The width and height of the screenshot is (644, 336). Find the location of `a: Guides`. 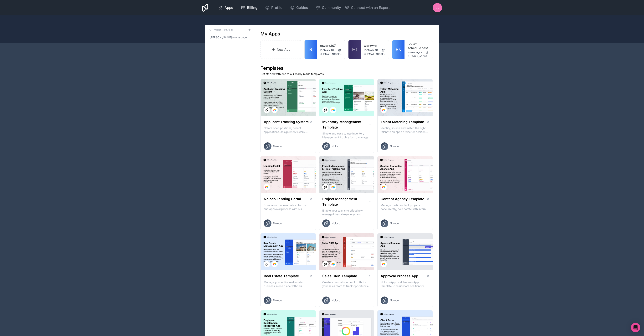

a: Guides is located at coordinates (299, 8).